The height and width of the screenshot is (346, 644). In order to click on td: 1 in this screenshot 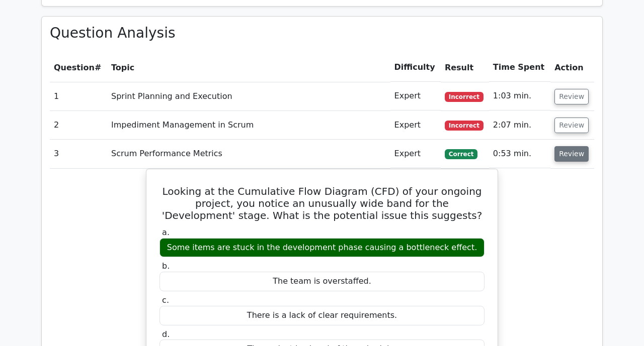, I will do `click(78, 96)`.